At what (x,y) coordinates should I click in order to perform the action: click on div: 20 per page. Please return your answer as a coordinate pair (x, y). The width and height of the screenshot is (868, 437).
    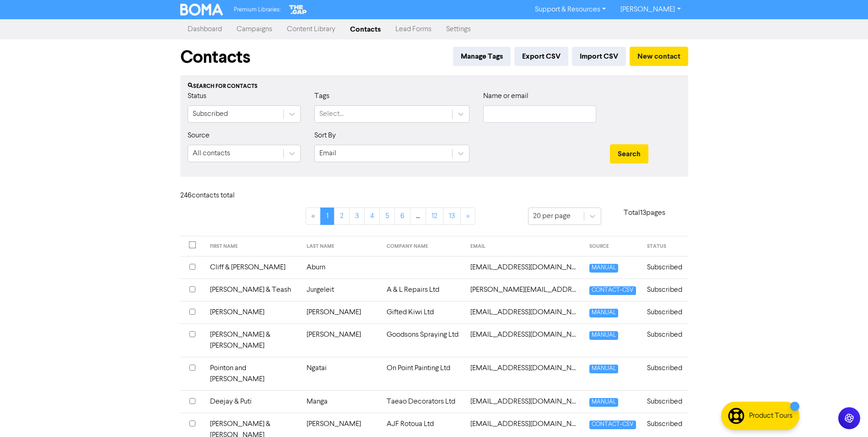
    Looking at the image, I should click on (552, 217).